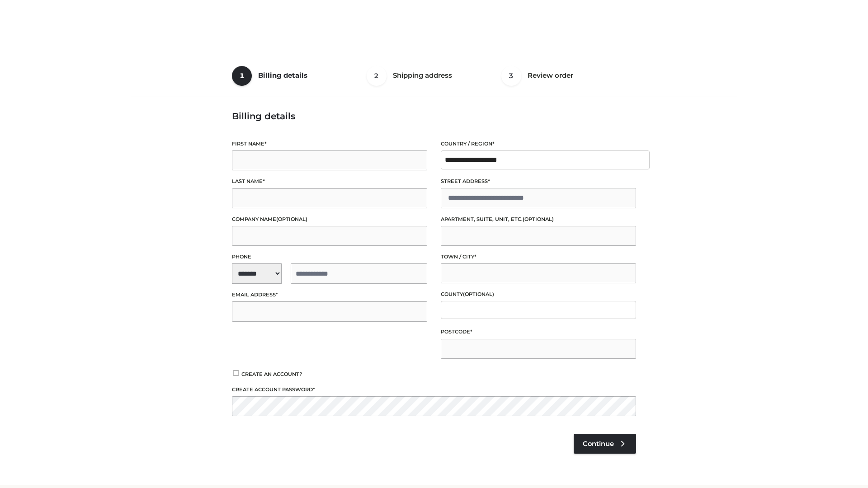 Image resolution: width=868 pixels, height=488 pixels. Describe the element at coordinates (434, 389) in the screenshot. I see `label: Create account password` at that location.